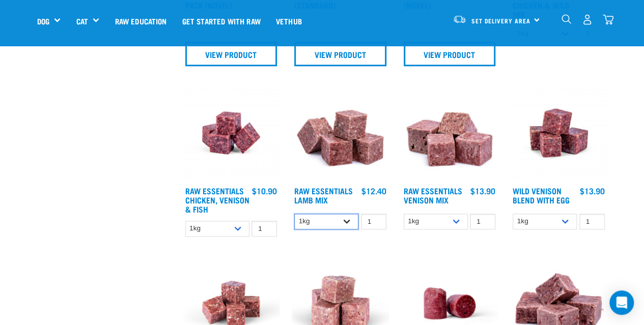 Image resolution: width=644 pixels, height=325 pixels. Describe the element at coordinates (433, 195) in the screenshot. I see `a: Raw Essentials Venison Mix` at that location.